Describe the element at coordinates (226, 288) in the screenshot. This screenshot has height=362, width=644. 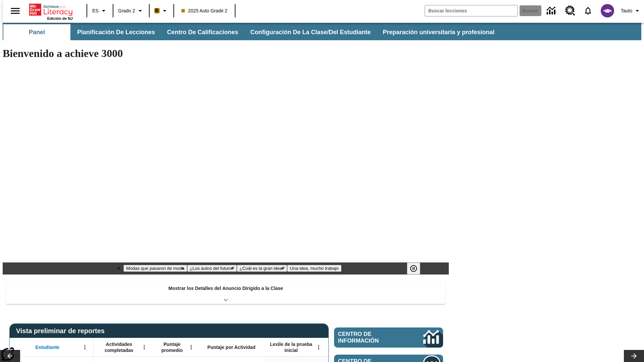
I see `p: Mostrar los Detalles del Anuncio Dirigido a la Clase` at that location.